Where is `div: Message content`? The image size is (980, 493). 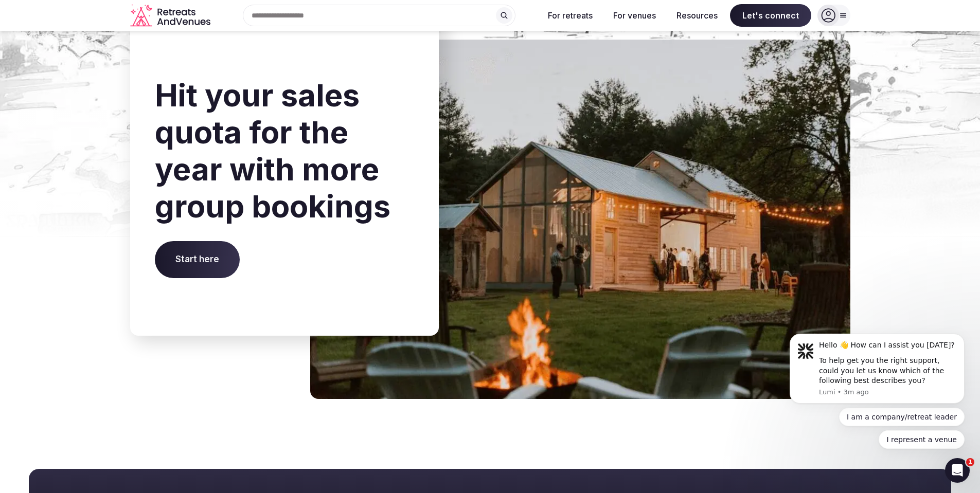
div: Message content is located at coordinates (113, 86).